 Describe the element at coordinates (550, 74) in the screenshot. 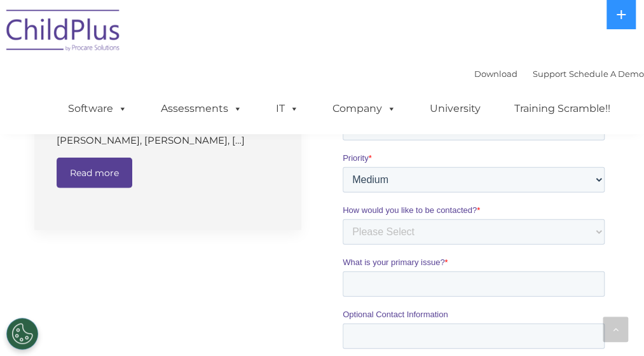

I see `a: Support` at that location.